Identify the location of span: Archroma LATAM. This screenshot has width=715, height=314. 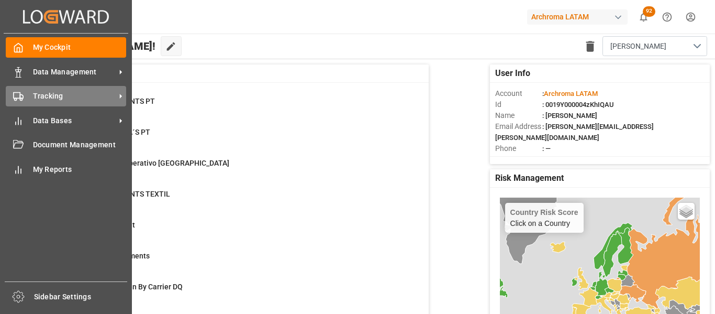
(571, 93).